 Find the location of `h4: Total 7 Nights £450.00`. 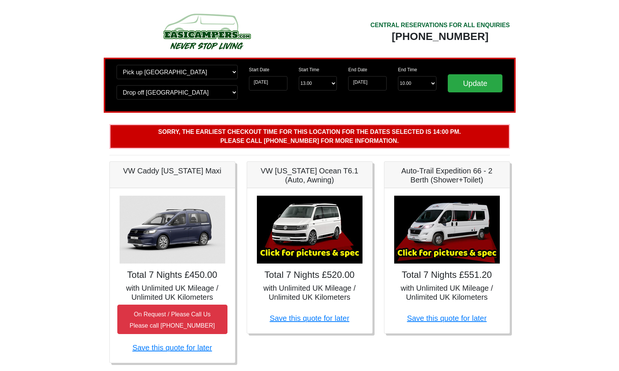

h4: Total 7 Nights £450.00 is located at coordinates (172, 275).